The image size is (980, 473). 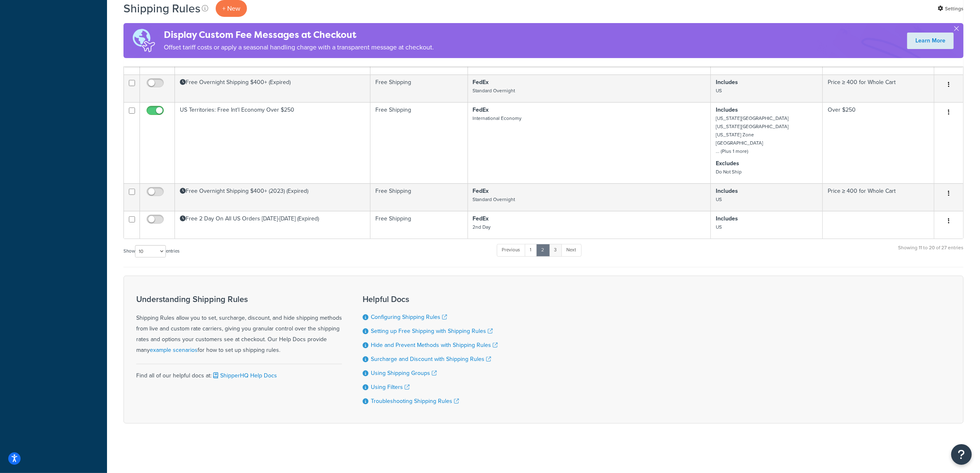 What do you see at coordinates (961, 454) in the screenshot?
I see `button: Open Resource Center` at bounding box center [961, 454].